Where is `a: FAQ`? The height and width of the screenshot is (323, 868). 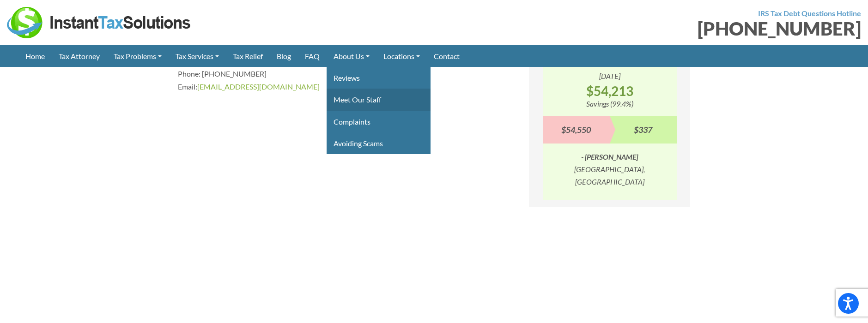 a: FAQ is located at coordinates (312, 56).